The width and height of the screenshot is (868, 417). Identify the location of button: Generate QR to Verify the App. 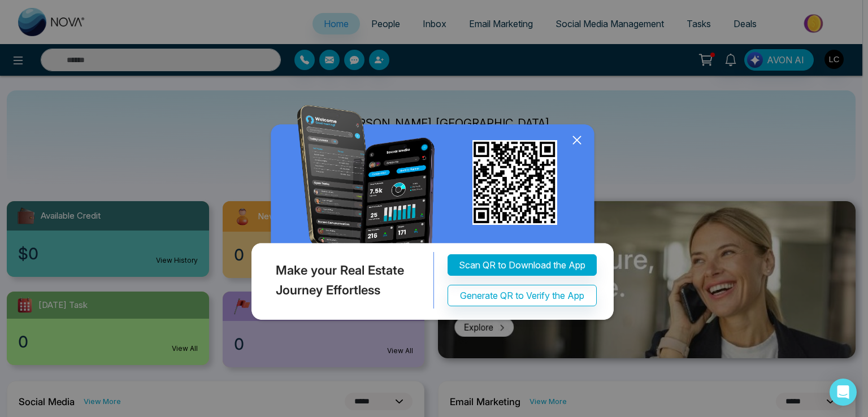
(522, 296).